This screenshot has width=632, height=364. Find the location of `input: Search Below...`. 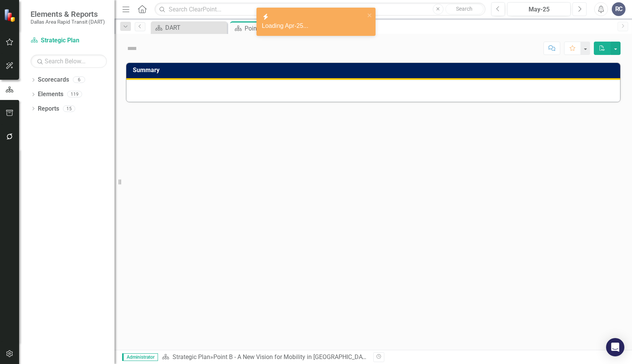

input: Search Below... is located at coordinates (69, 61).